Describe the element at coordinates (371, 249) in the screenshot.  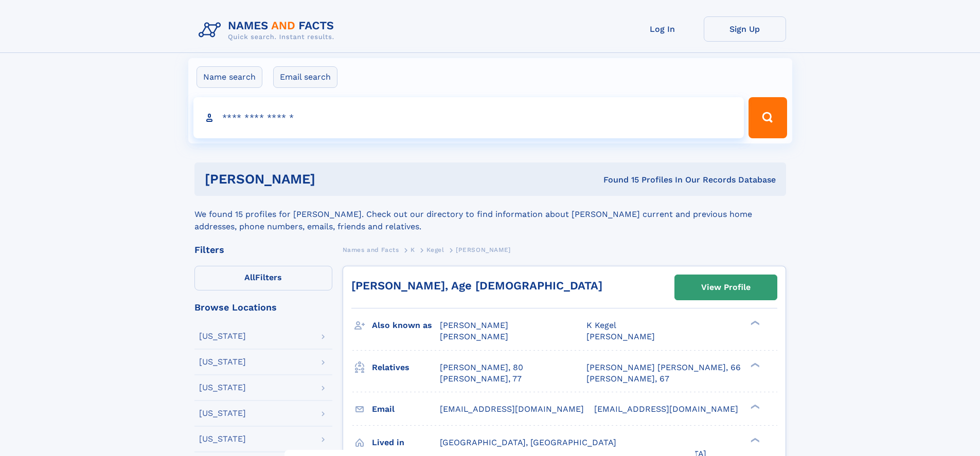
I see `a: Names and Facts` at that location.